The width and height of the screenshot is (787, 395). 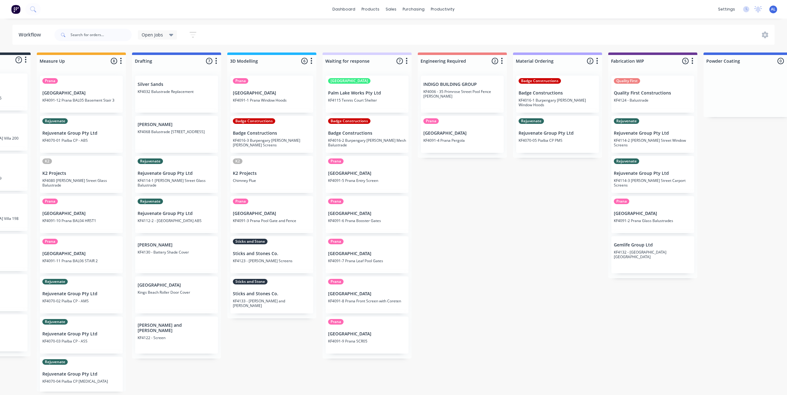 What do you see at coordinates (557, 134) in the screenshot?
I see `div: RejuvenateRejuvenate Group Pty LtdKF4070-05 Pialba CP PMS` at bounding box center [557, 134].